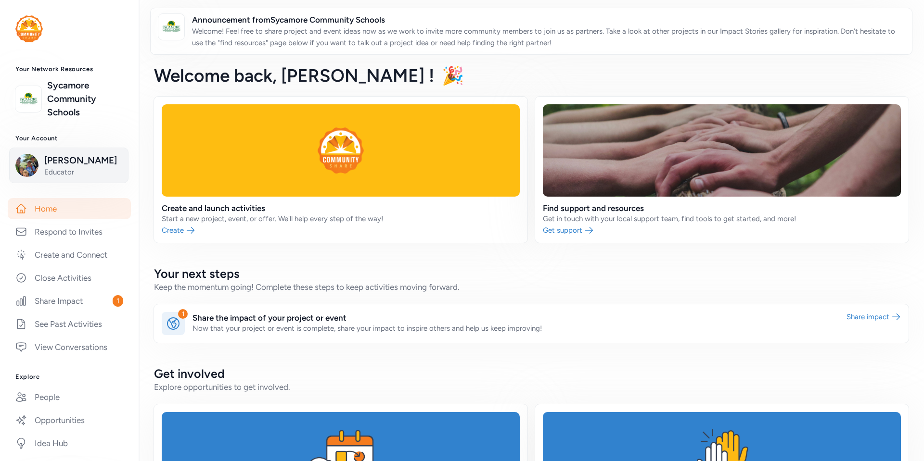 This screenshot has height=461, width=924. What do you see at coordinates (69, 420) in the screenshot?
I see `a: Opportunities` at bounding box center [69, 420].